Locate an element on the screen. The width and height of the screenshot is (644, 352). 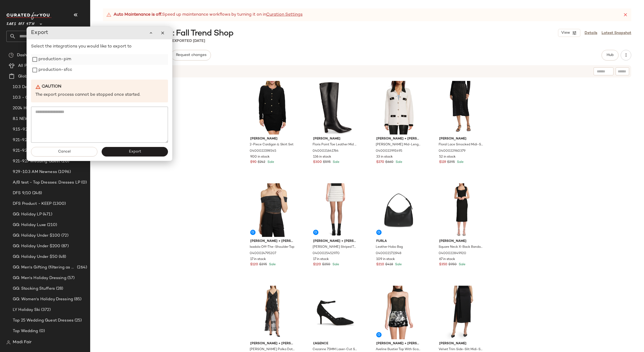
span: Cezanne 75MM Laser-Cut Suede Pumps is located at coordinates (335, 349).